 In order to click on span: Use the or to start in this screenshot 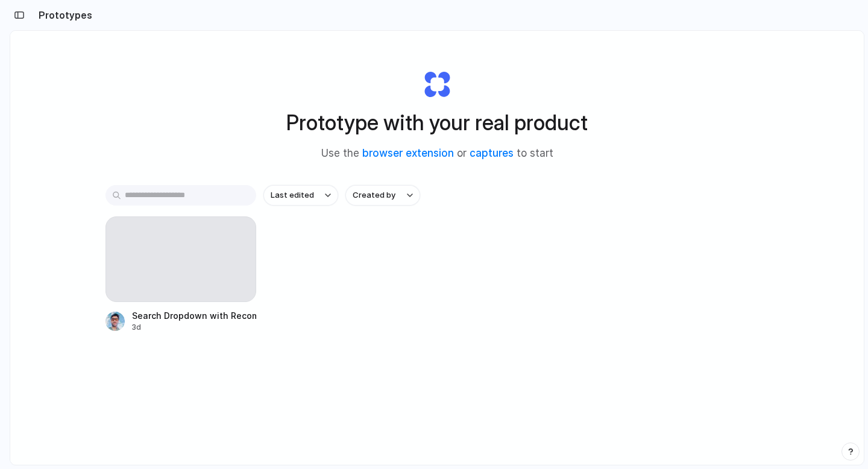, I will do `click(437, 154)`.